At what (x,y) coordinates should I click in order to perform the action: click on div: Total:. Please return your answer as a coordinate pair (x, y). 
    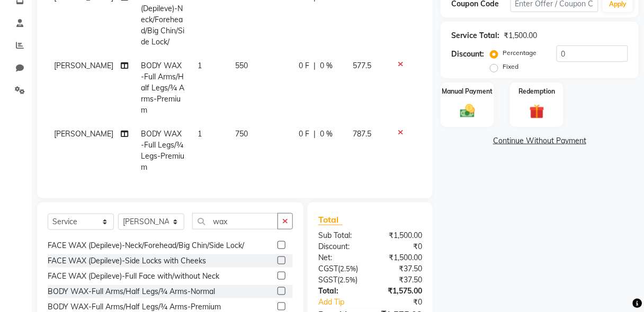
    Looking at the image, I should click on (340, 291).